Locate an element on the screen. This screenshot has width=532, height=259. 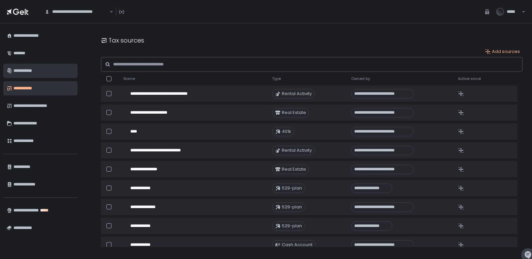
div: Tax sources is located at coordinates (123, 40).